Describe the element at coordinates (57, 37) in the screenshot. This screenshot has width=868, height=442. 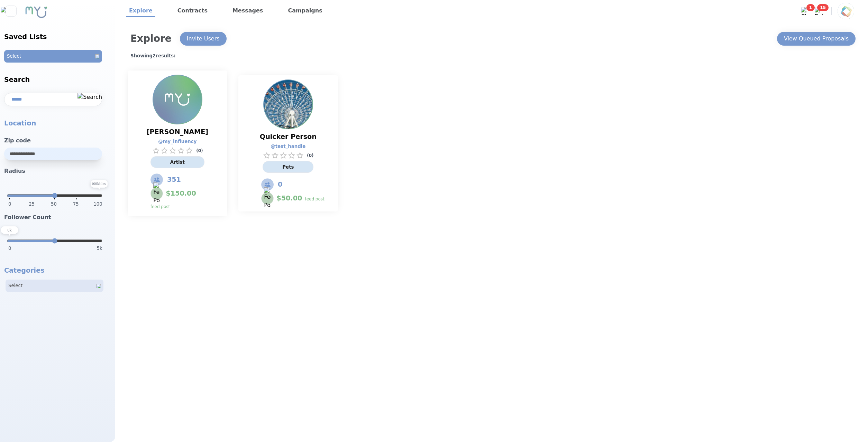
I see `h2: Saved Lists` at that location.